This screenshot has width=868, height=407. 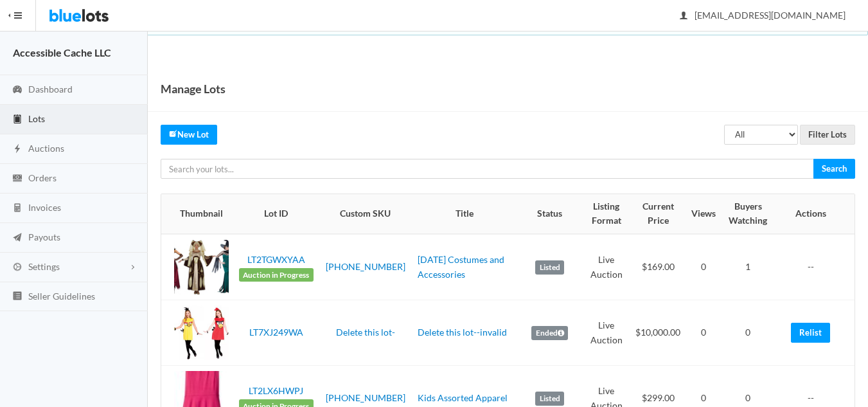 What do you see at coordinates (833, 168) in the screenshot?
I see `input: Search` at bounding box center [833, 168].